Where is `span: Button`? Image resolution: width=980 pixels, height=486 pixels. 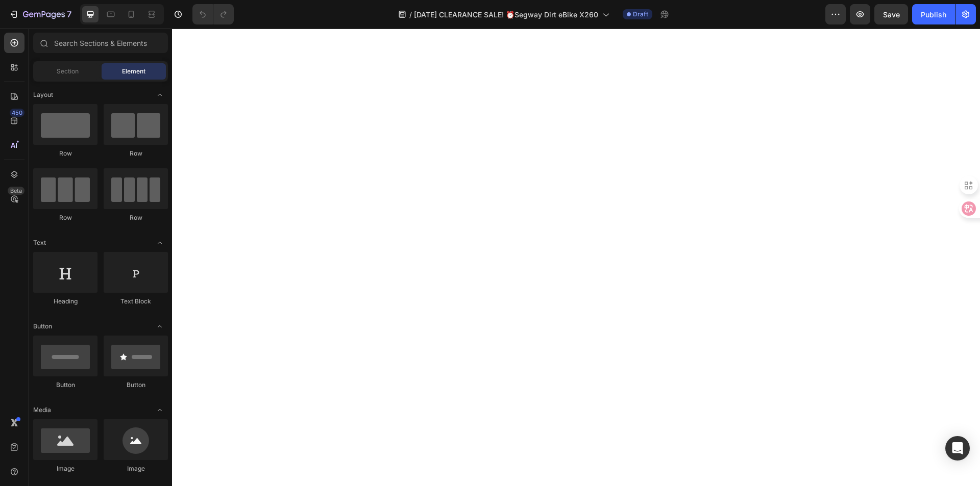
span: Button is located at coordinates (43, 327).